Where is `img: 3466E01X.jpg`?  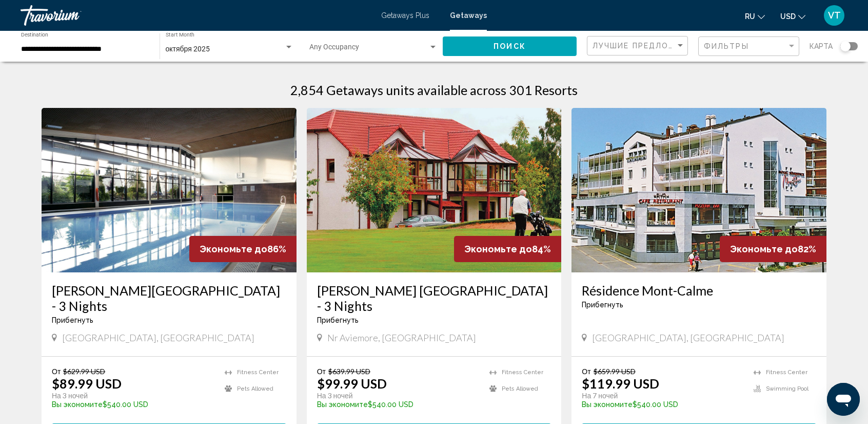
img: 3466E01X.jpg is located at coordinates (699, 190).